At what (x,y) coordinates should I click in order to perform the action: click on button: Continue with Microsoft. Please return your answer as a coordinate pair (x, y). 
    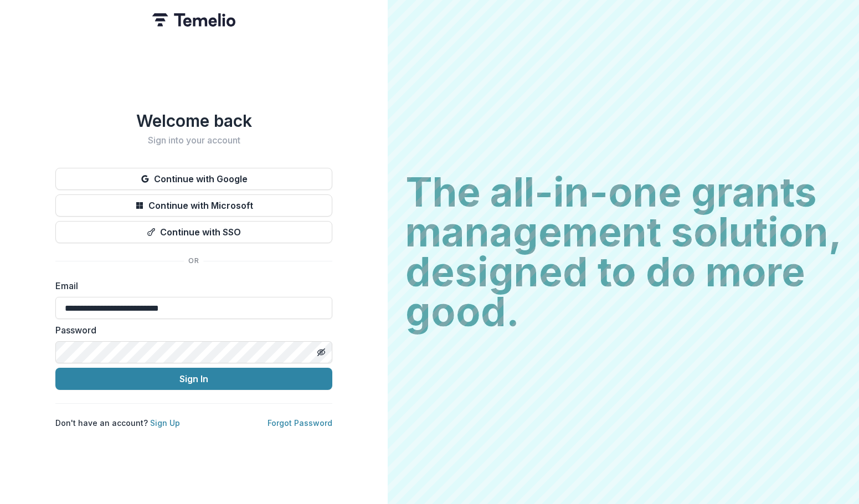
    Looking at the image, I should click on (194, 206).